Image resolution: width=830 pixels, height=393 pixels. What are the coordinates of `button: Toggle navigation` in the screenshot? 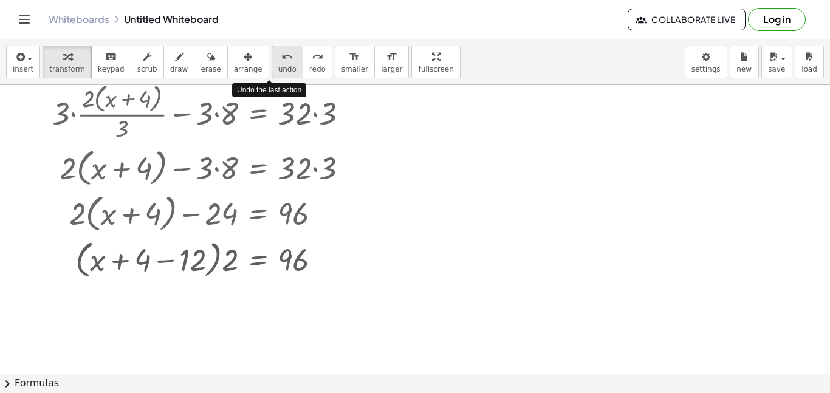 It's located at (24, 19).